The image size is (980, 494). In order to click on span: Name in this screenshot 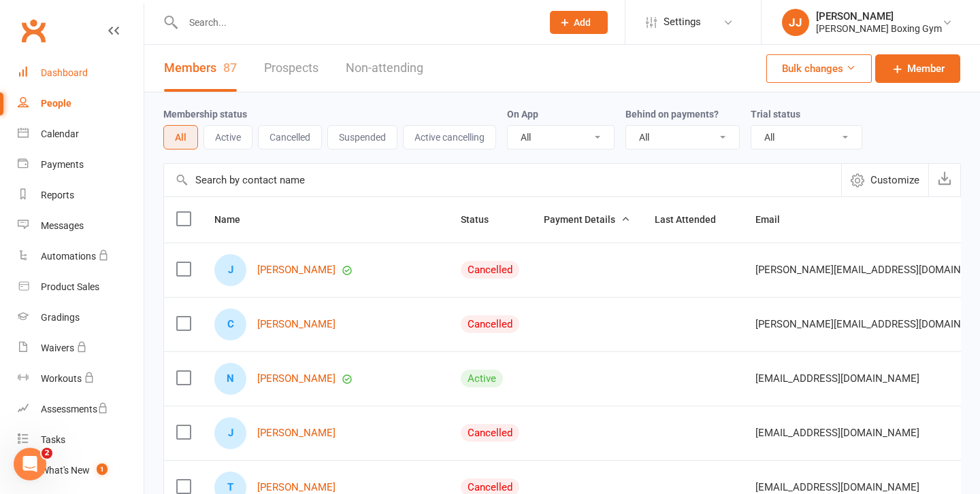, I will do `click(235, 220)`.